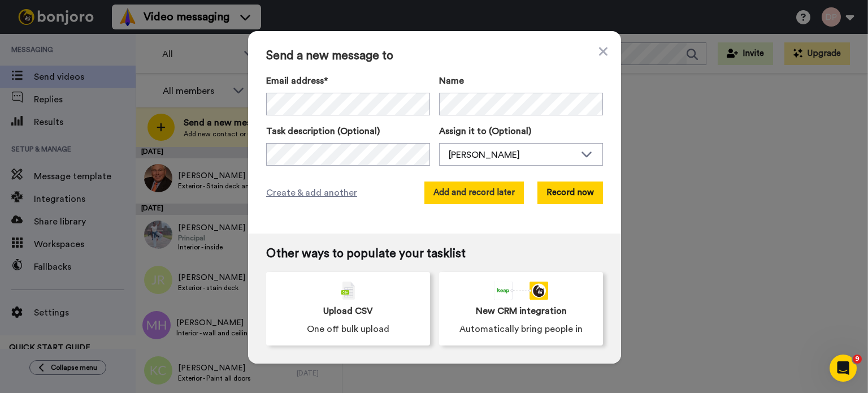  What do you see at coordinates (857, 359) in the screenshot?
I see `span: 9` at bounding box center [857, 359].